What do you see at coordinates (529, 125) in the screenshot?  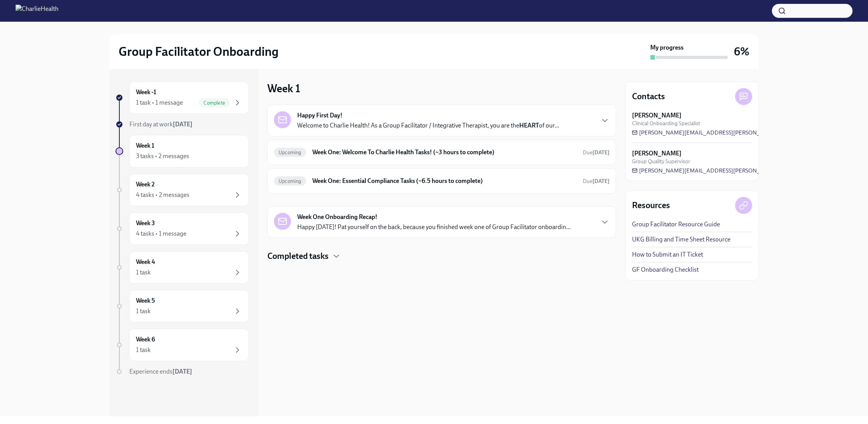 I see `strong: HEART` at bounding box center [529, 125].